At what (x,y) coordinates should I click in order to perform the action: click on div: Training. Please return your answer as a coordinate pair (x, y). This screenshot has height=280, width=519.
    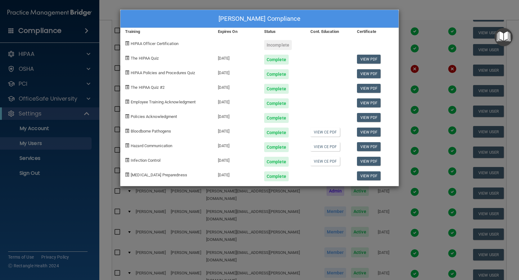
    Looking at the image, I should click on (167, 32).